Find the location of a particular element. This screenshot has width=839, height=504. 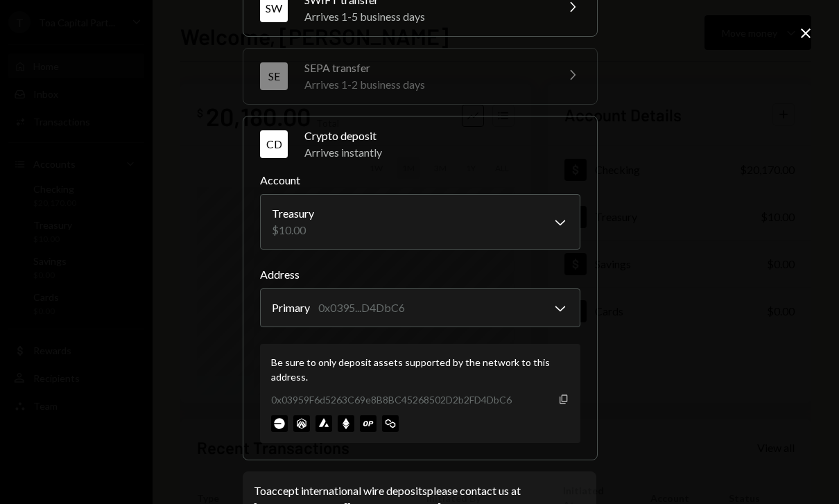

div: 0x03959F6d5263C69e8B8BC45268502D2b2FD4DbC6 is located at coordinates (392, 399).